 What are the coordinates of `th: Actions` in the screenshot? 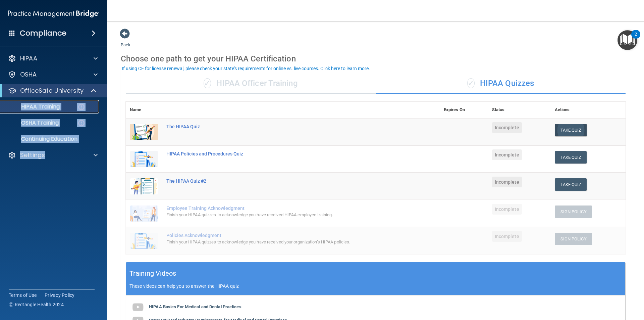 It's located at (588, 110).